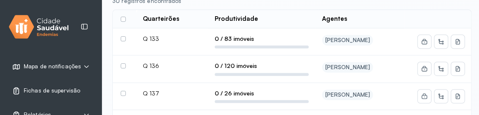 The width and height of the screenshot is (479, 115). Describe the element at coordinates (51, 91) in the screenshot. I see `a: Fichas de supervisão` at that location.